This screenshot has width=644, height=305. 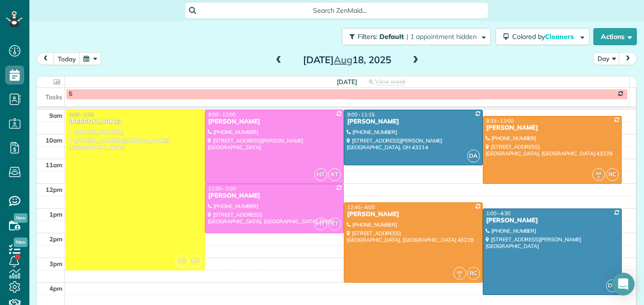 What do you see at coordinates (82, 115) in the screenshot?
I see `span: 9:00 - 3:30` at bounding box center [82, 115].